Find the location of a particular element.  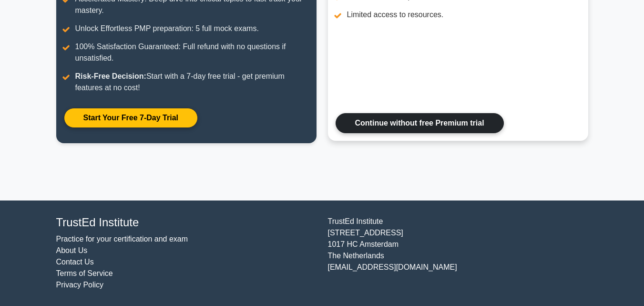

a: Contact Us is located at coordinates (75, 262).